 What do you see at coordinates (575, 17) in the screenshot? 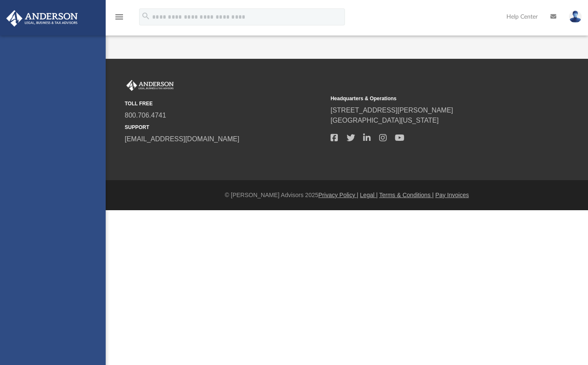
I see `img: User Pic` at bounding box center [575, 17].